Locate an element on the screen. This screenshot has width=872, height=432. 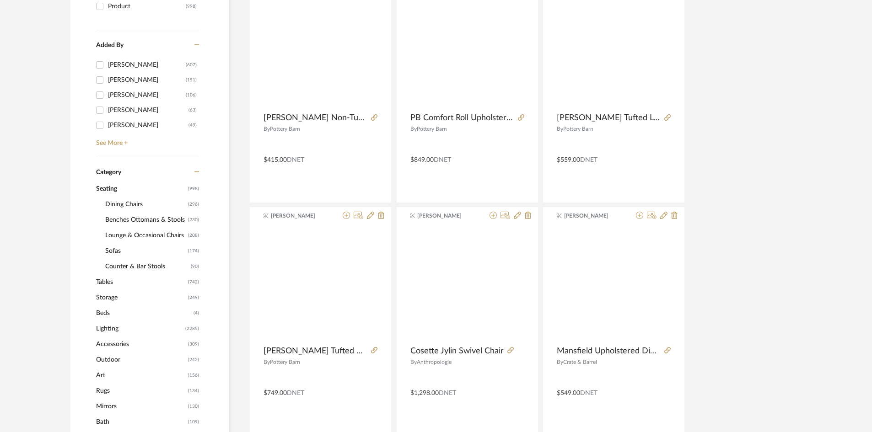
span: Outdoor is located at coordinates (141, 360).